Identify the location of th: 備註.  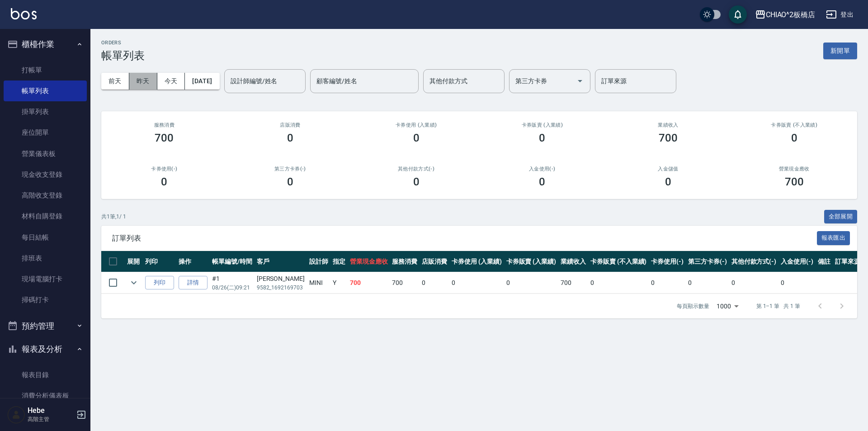
(824, 261).